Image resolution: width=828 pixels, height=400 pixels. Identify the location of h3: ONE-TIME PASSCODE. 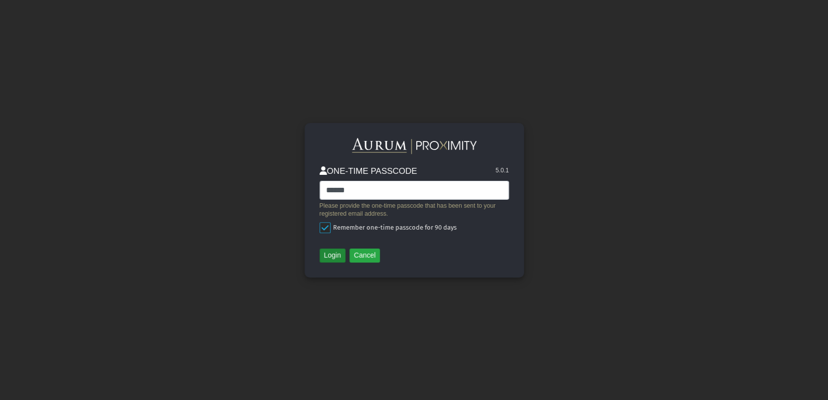
(369, 172).